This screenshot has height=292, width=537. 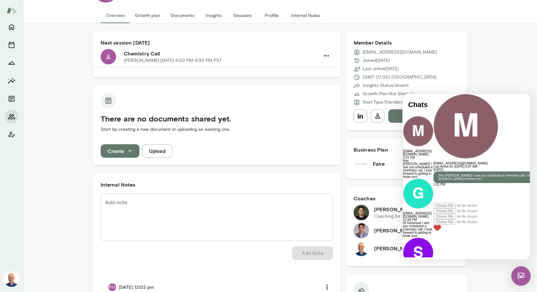 I want to click on img: heart, so click(x=34, y=134).